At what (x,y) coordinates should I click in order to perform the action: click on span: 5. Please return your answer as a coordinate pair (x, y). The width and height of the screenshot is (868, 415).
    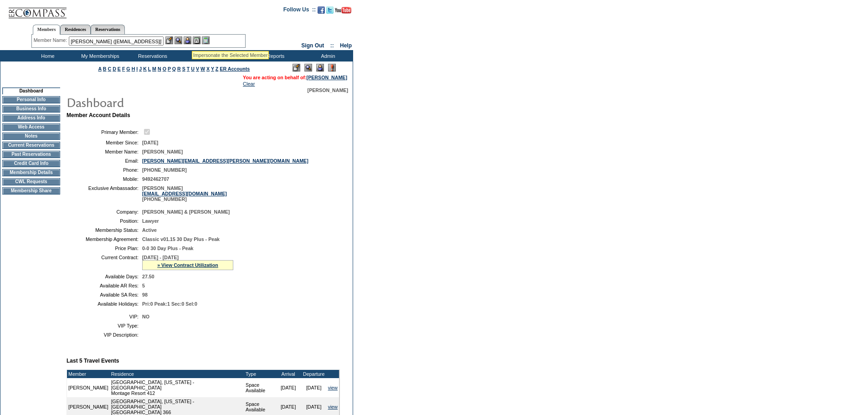
    Looking at the image, I should click on (143, 286).